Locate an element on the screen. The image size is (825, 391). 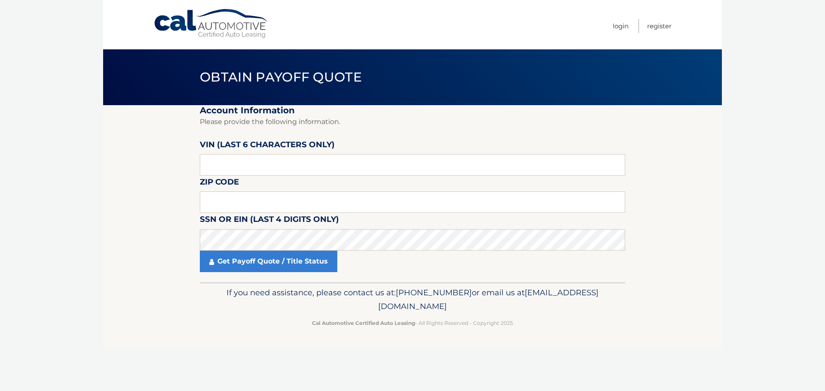
strong: Cal Automotive Certified Auto Leasing is located at coordinates (363, 323).